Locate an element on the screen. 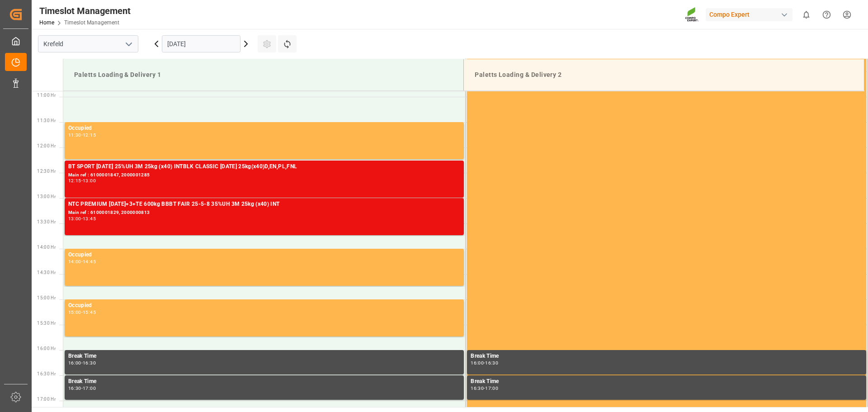 The image size is (868, 412). div: Main ref : 6100001829, 2000000813 is located at coordinates (264, 213).